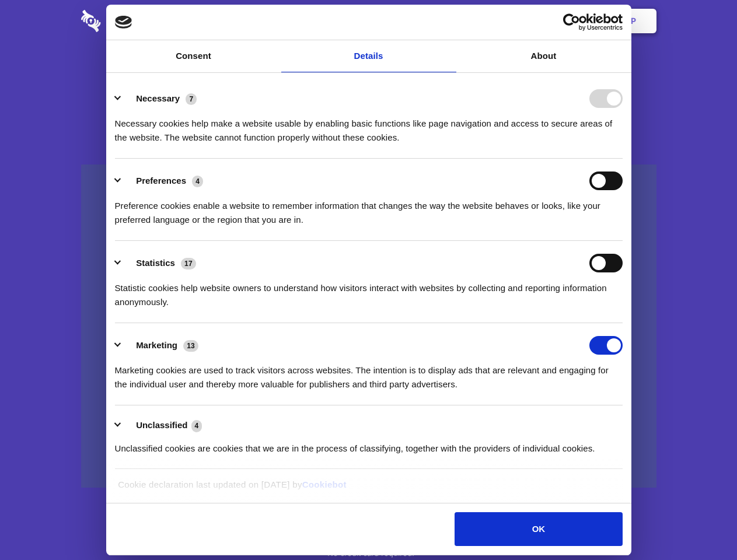  I want to click on label: Preferences, so click(161, 180).